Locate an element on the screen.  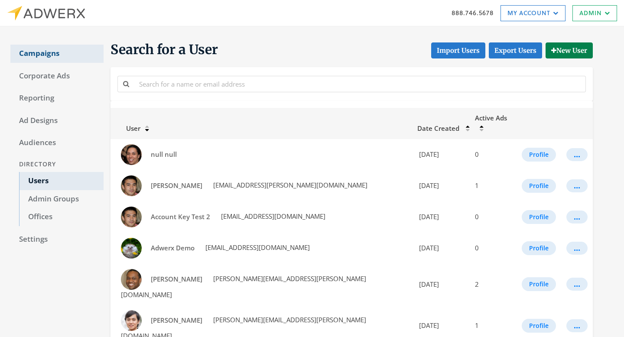
img: Adwerx Demo profile is located at coordinates (131, 248).